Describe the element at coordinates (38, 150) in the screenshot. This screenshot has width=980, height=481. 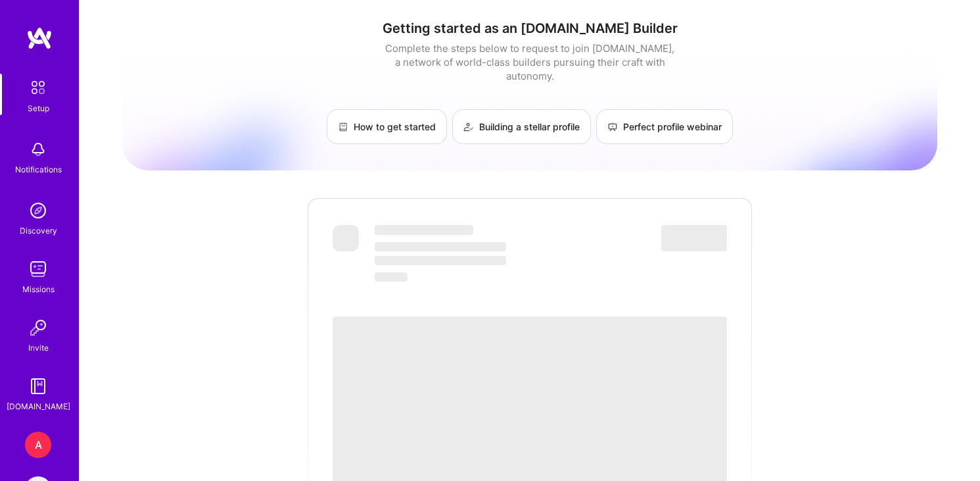
I see `img: bell` at that location.